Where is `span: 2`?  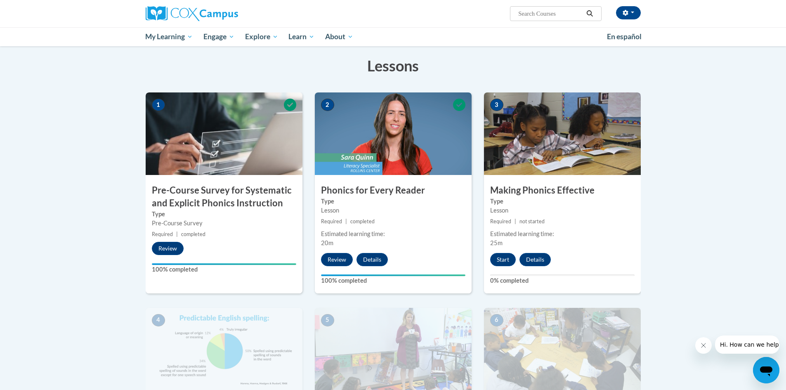
span: 2 is located at coordinates (328, 105).